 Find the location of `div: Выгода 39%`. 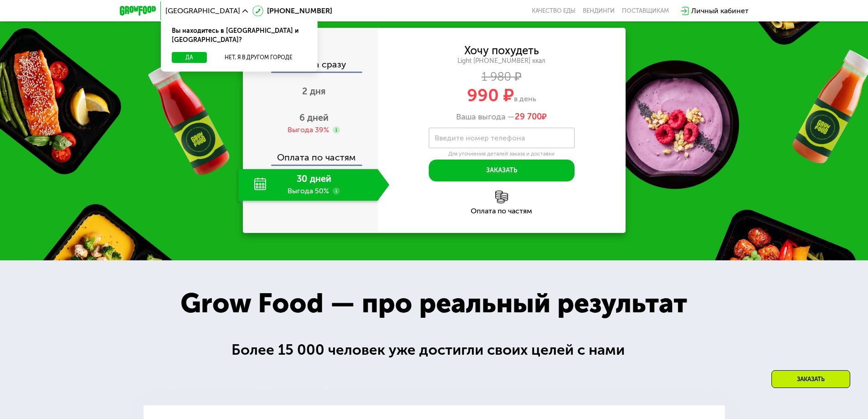

div: Выгода 39% is located at coordinates (308, 130).